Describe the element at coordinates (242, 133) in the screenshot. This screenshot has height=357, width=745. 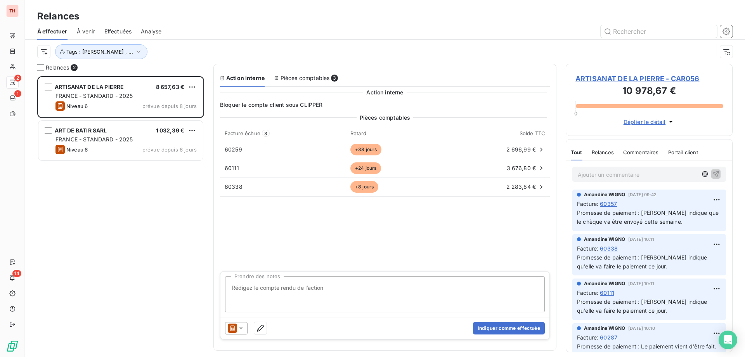
I see `span: Facture échue` at that location.